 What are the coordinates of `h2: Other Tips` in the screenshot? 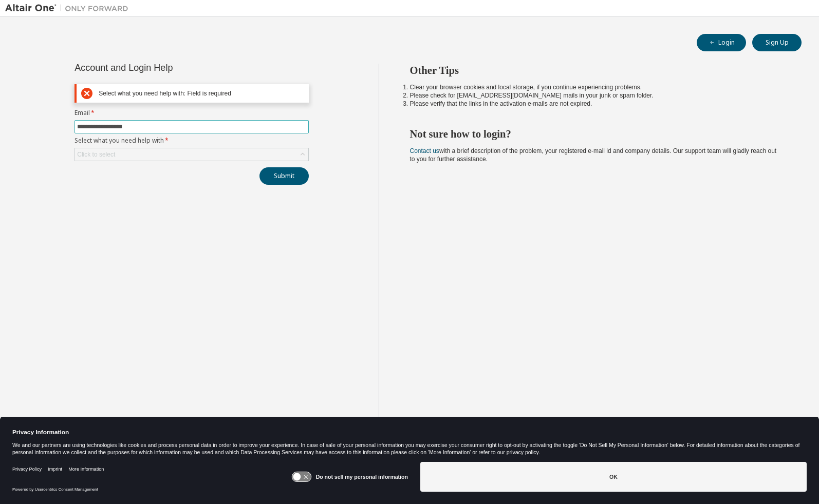 It's located at (596, 70).